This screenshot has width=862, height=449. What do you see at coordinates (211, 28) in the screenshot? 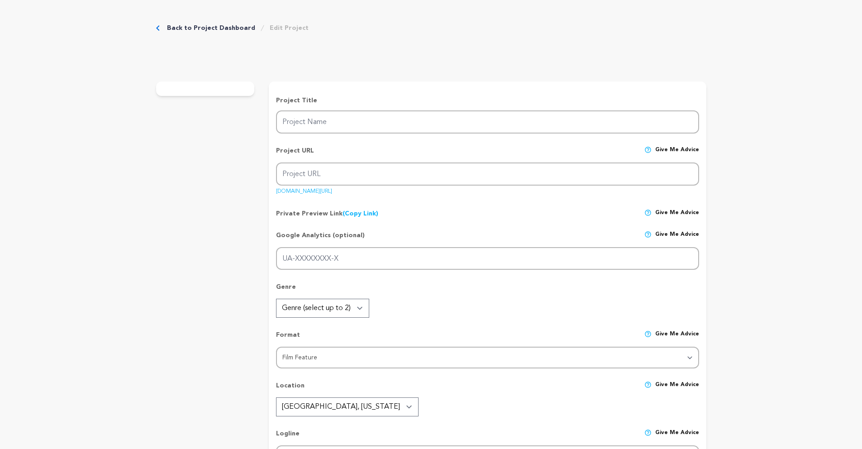
I see `a: Back to Project Dashboard` at bounding box center [211, 28].